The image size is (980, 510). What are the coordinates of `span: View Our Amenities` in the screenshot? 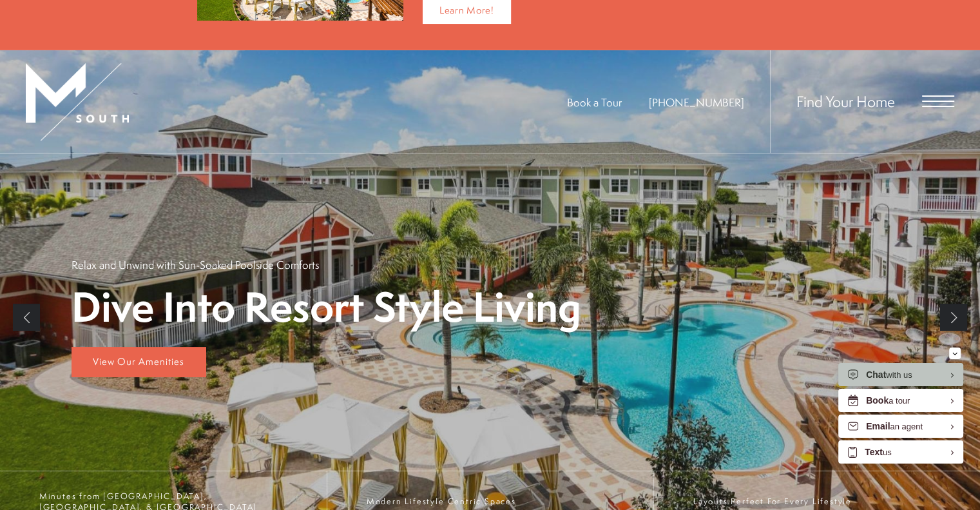 It's located at (138, 361).